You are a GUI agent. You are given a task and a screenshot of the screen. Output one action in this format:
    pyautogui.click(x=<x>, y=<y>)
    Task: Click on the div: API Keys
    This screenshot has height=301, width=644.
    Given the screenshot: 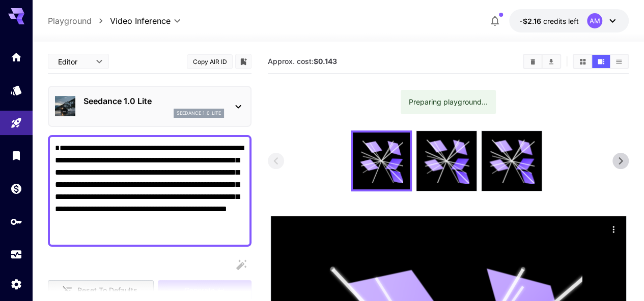 What is the action you would take?
    pyautogui.click(x=16, y=222)
    